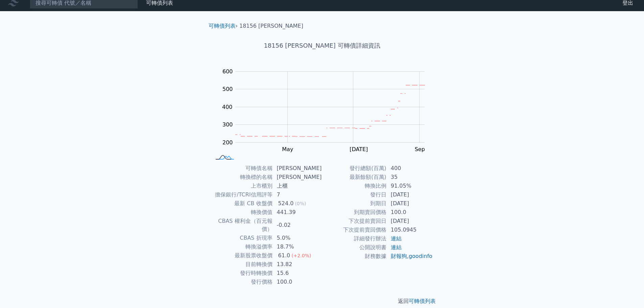  I want to click on td: 13.82, so click(298, 264).